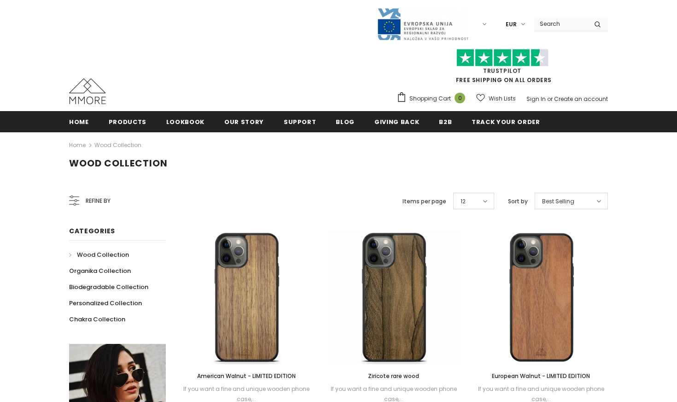 This screenshot has width=677, height=402. Describe the element at coordinates (106, 303) in the screenshot. I see `span: Personalized Collection` at that location.